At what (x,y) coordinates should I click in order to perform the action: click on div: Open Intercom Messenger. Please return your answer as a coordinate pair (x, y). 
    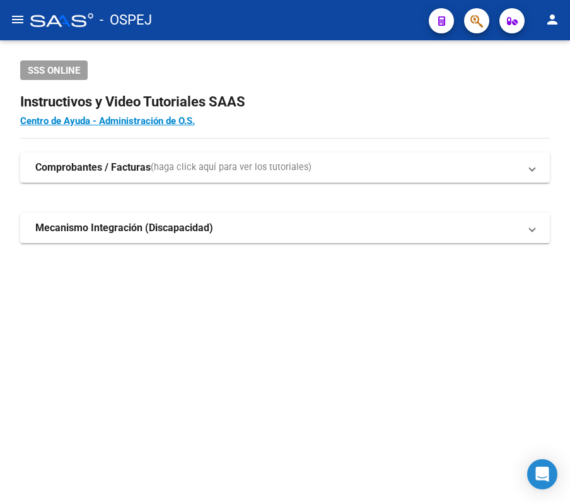
    Looking at the image, I should click on (542, 474).